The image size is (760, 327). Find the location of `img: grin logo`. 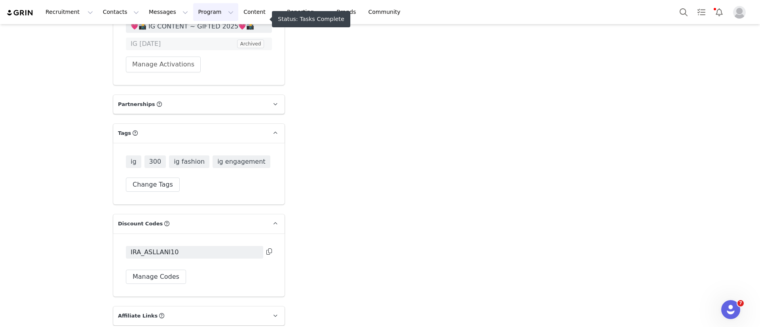

img: grin logo is located at coordinates (20, 13).